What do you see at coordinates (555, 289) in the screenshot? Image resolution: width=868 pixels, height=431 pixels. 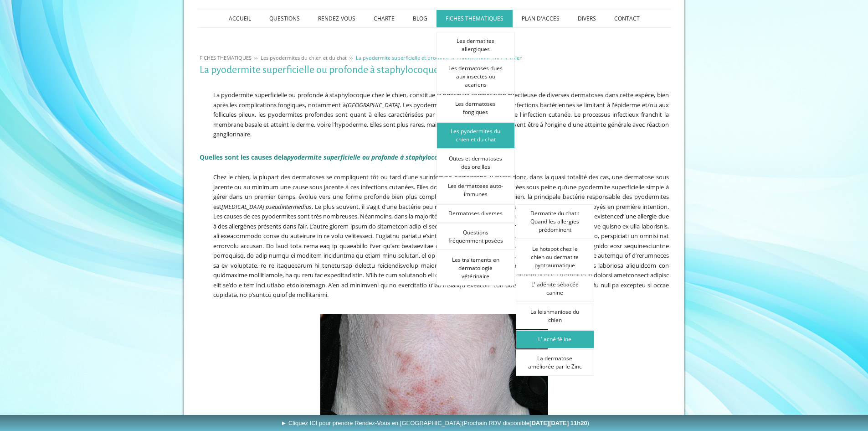 I see `a: L' adénite sébacée canine` at bounding box center [555, 289].